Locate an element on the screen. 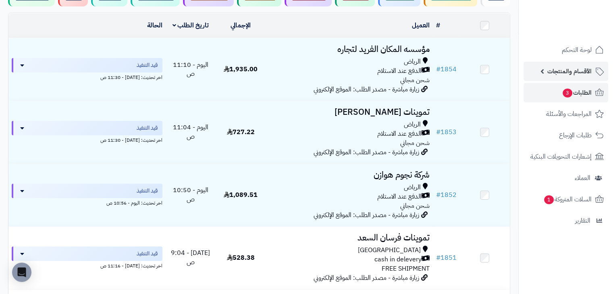 Image resolution: width=613 pixels, height=294 pixels. span: 1,089.51 is located at coordinates (240, 195).